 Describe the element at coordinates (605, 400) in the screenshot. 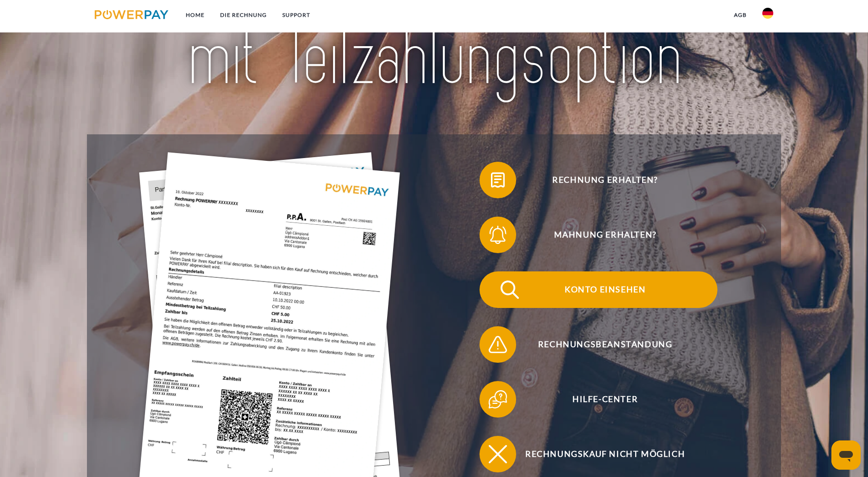

I see `span: Hilfe-Center` at that location.